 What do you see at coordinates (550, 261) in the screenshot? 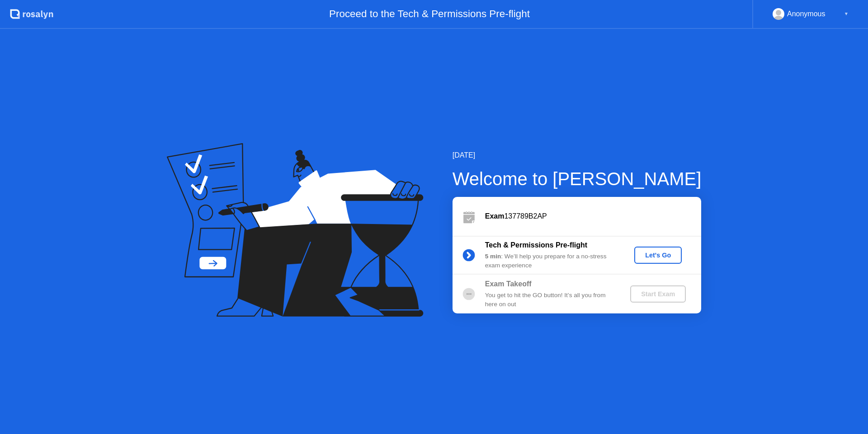
I see `div: : We’ll help you prepare for a no-stress exam experience` at bounding box center [550, 261].